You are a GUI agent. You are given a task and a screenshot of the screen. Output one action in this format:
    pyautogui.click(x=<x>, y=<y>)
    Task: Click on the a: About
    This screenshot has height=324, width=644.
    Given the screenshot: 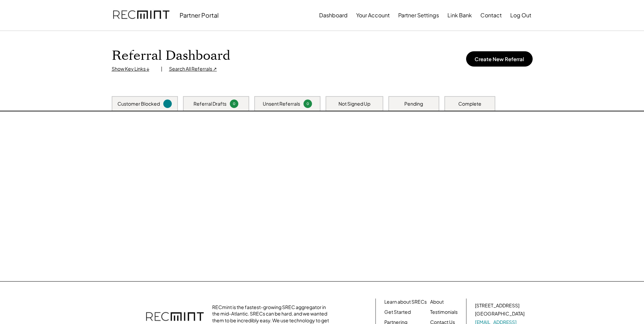 What is the action you would take?
    pyautogui.click(x=437, y=302)
    